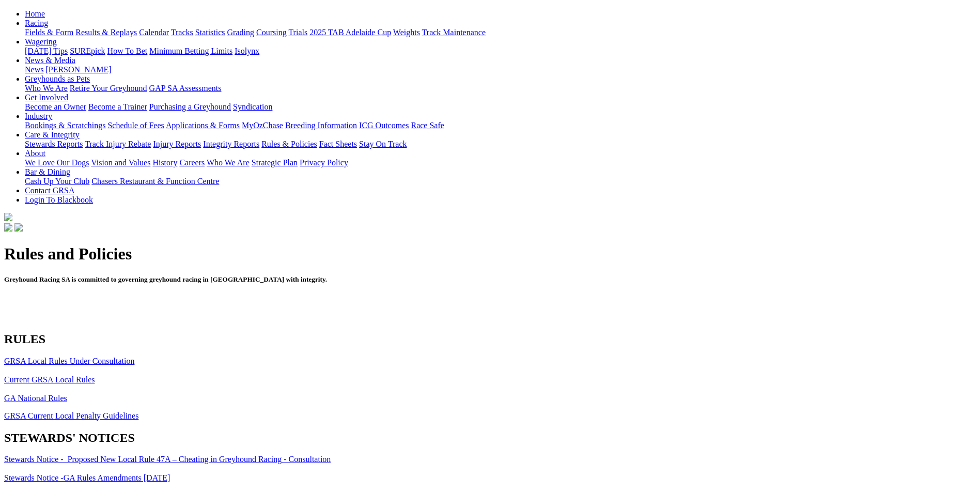  I want to click on a: Racing, so click(36, 23).